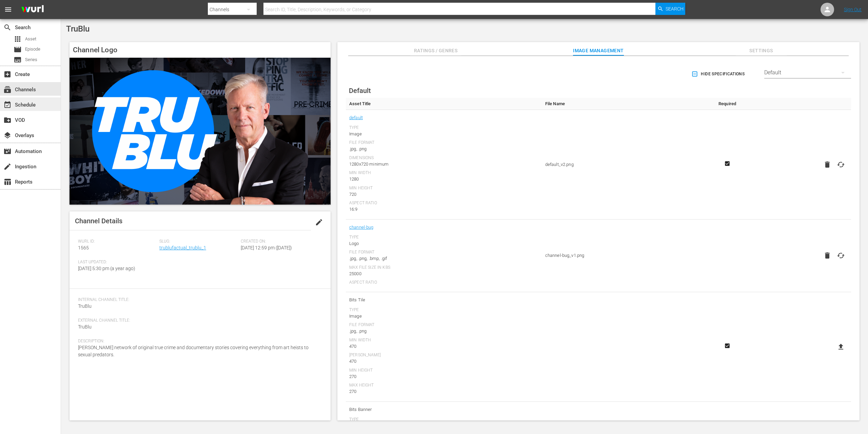  I want to click on span: menu, so click(8, 9).